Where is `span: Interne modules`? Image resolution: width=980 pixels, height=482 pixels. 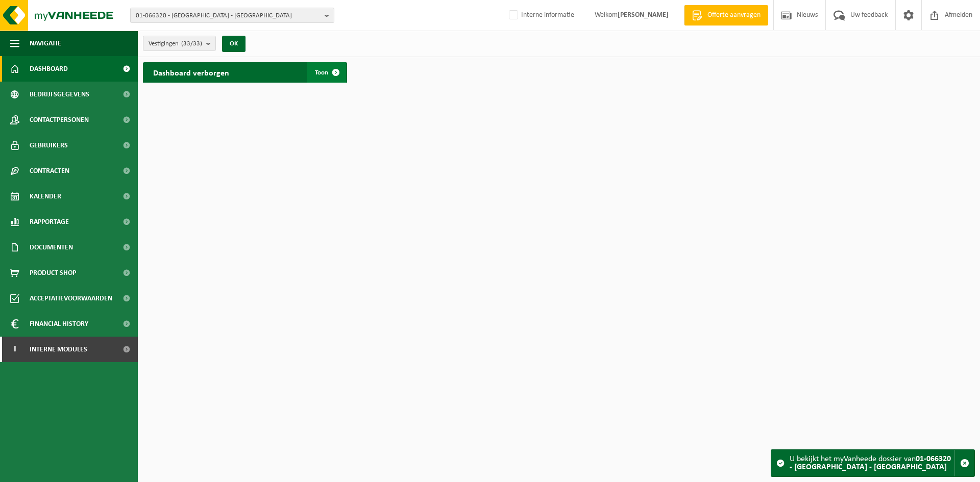 span: Interne modules is located at coordinates (59, 350).